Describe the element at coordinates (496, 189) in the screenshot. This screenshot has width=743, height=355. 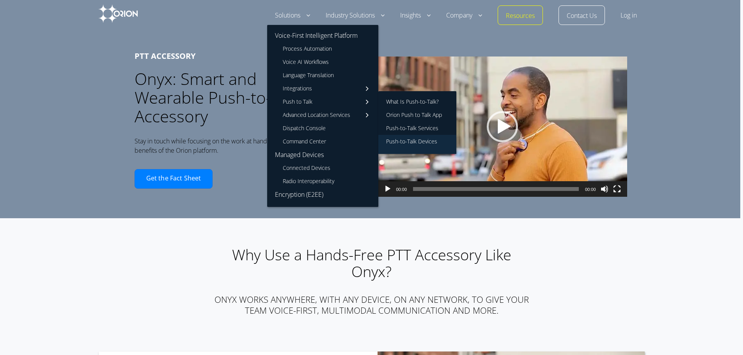
I see `span: Time Slider` at that location.